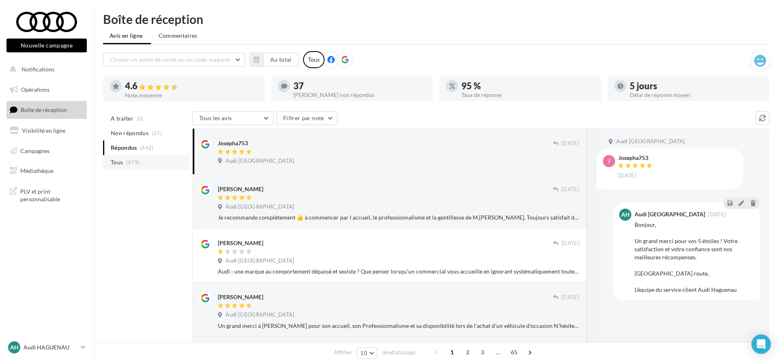  Describe the element at coordinates (215, 118) in the screenshot. I see `span: Tous les avis` at that location.